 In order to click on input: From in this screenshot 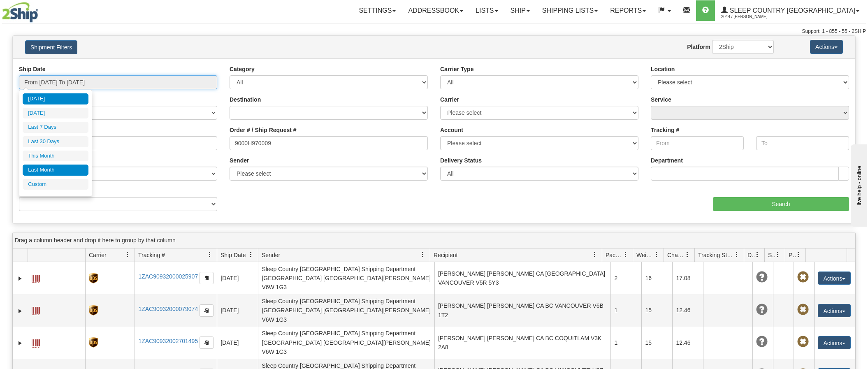, I will do `click(697, 143)`.